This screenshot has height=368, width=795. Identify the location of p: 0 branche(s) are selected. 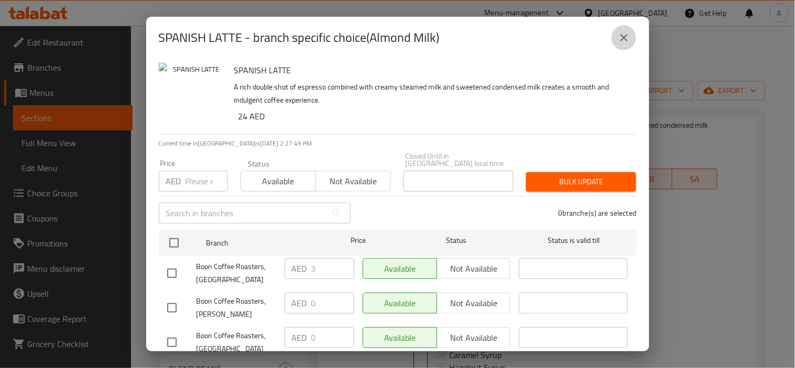
(597, 213).